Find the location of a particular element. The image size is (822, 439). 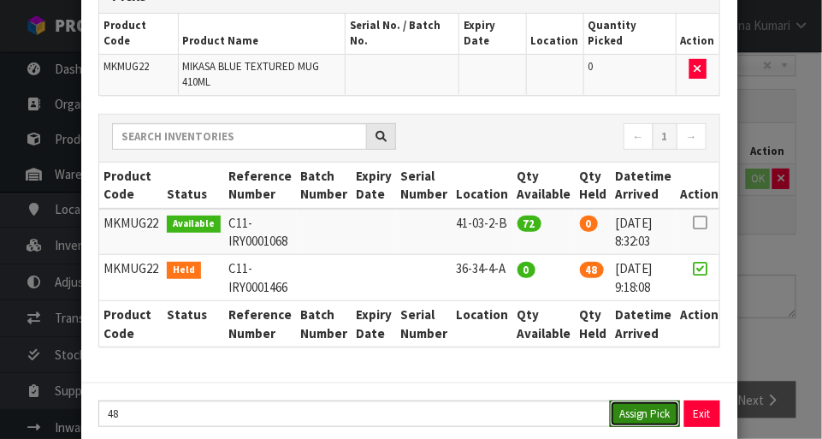

td: 41-03-2-B is located at coordinates (482, 232).